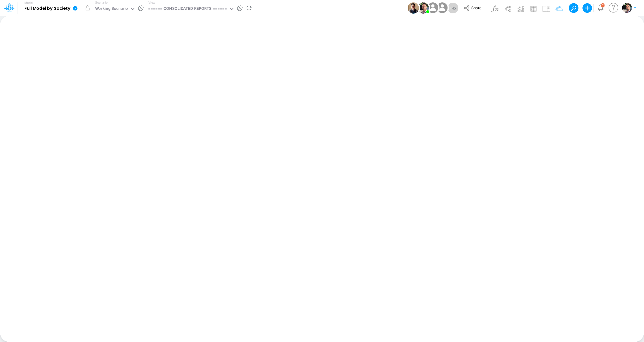  What do you see at coordinates (603, 5) in the screenshot?
I see `div: 2 unread items` at bounding box center [603, 5].